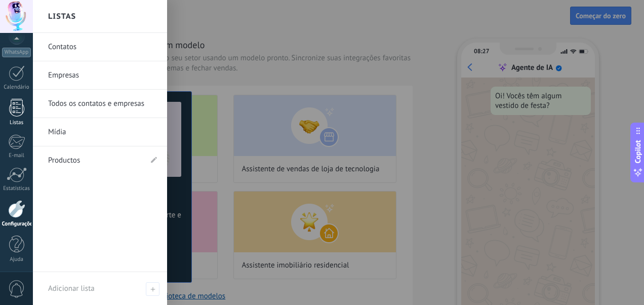  What do you see at coordinates (17, 156) in the screenshot?
I see `div: E-mail` at bounding box center [17, 156].